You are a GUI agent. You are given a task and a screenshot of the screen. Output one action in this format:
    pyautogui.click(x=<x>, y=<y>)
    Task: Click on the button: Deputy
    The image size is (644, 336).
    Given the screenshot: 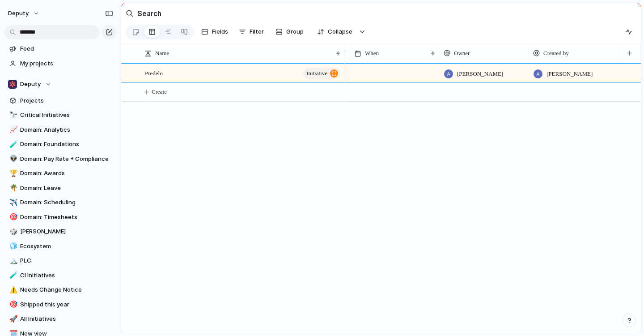 What is the action you would take?
    pyautogui.click(x=60, y=84)
    